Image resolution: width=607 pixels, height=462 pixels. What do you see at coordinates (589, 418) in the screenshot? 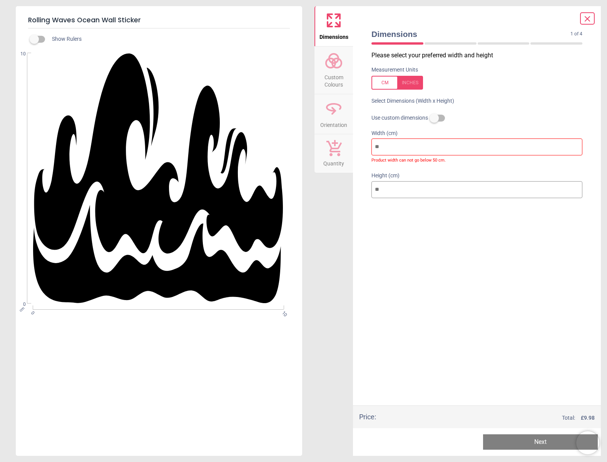
I see `span: 9.98` at bounding box center [589, 418].